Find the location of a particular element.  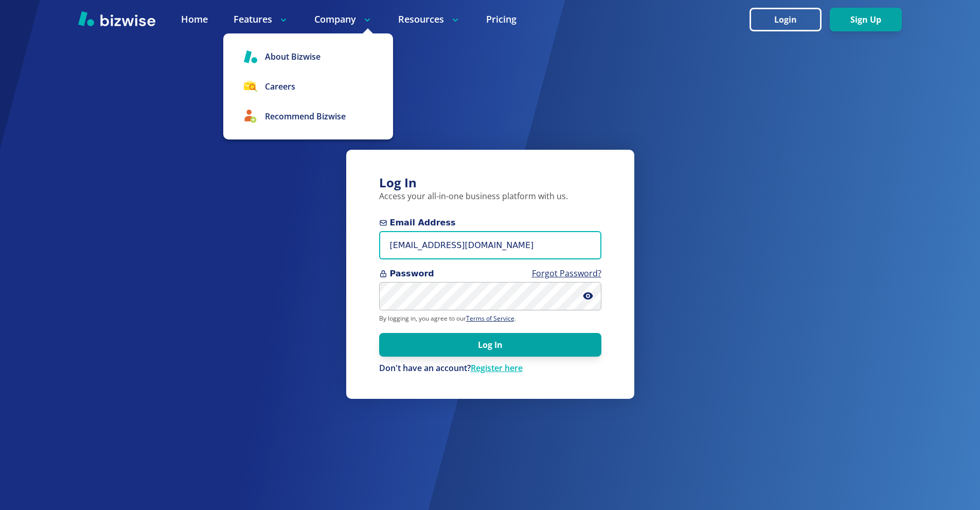

span: Password is located at coordinates (490, 273).